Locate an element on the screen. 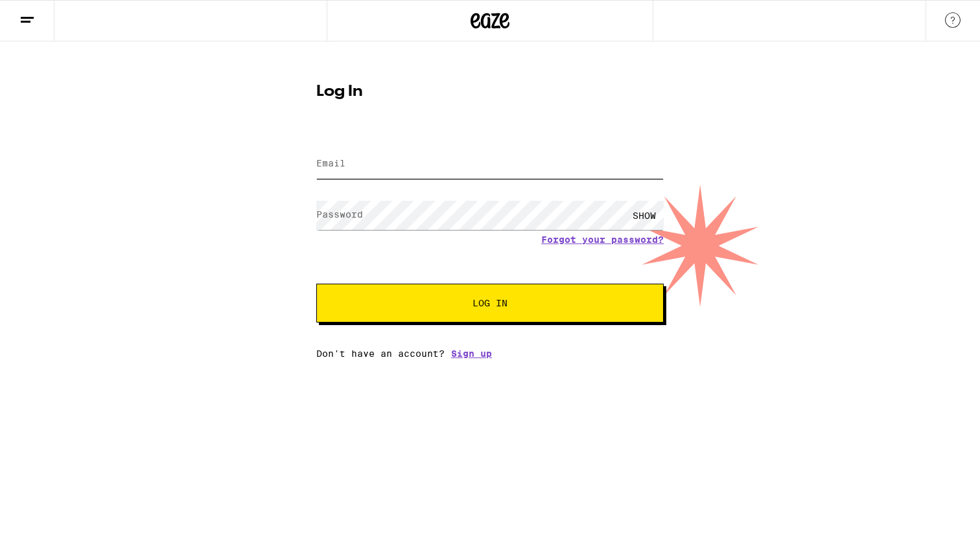  a: Forgot your password? is located at coordinates (602, 240).